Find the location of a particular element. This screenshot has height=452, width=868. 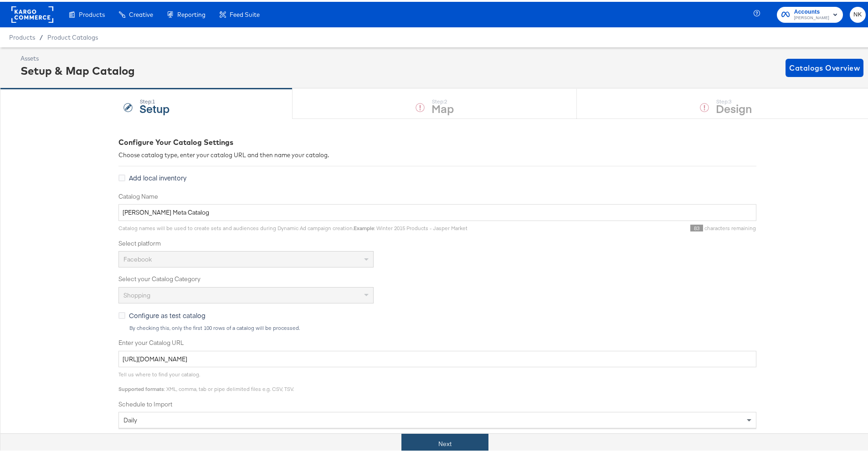

span: Accounts is located at coordinates (811, 10).